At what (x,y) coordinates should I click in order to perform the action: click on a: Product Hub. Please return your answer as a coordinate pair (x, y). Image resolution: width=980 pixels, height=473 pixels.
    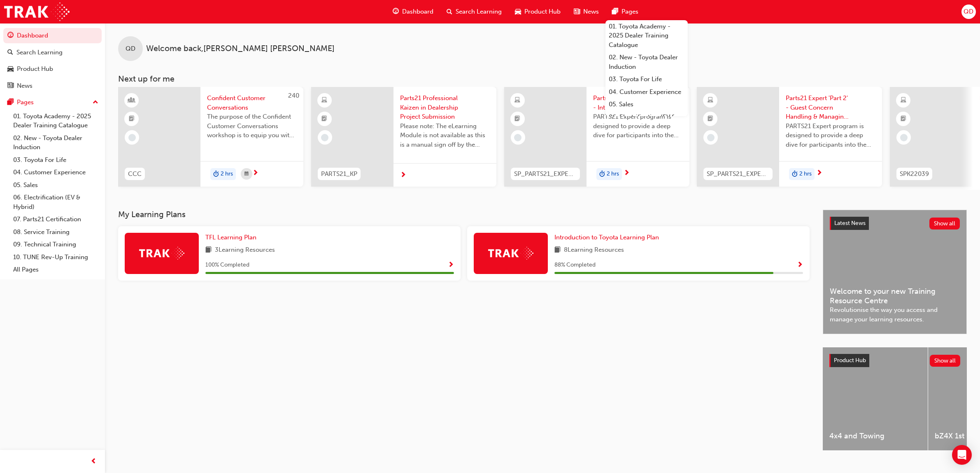
    Looking at the image, I should click on (52, 69).